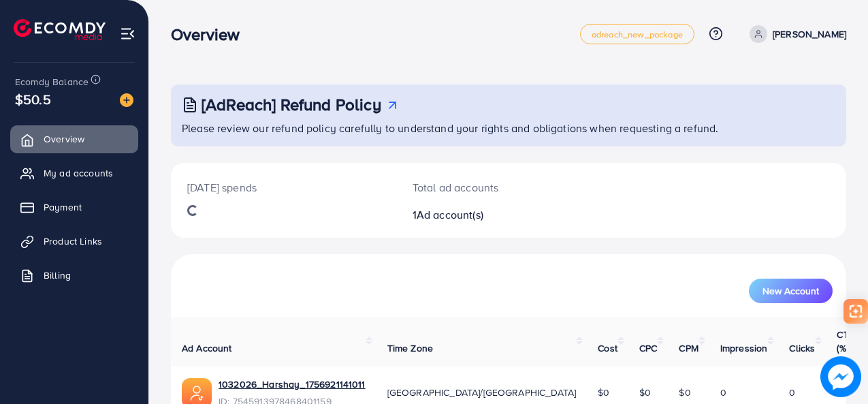 Image resolution: width=868 pixels, height=404 pixels. Describe the element at coordinates (791, 291) in the screenshot. I see `span: New Account` at that location.